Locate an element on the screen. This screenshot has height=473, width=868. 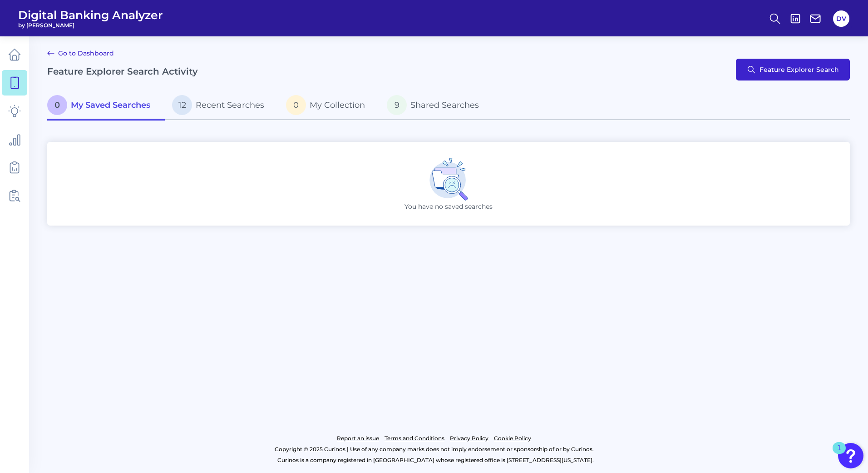
button: Feature Explorer Search is located at coordinates (793, 70).